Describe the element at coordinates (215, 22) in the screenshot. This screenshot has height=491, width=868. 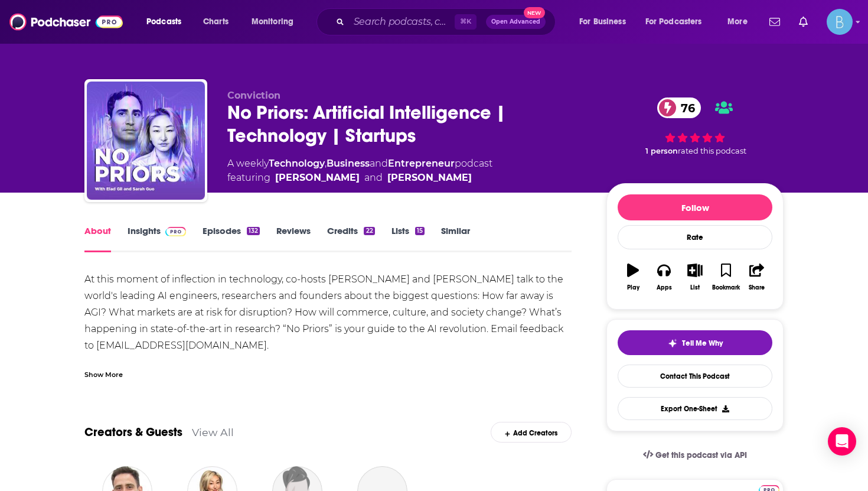
I see `a: Charts` at that location.